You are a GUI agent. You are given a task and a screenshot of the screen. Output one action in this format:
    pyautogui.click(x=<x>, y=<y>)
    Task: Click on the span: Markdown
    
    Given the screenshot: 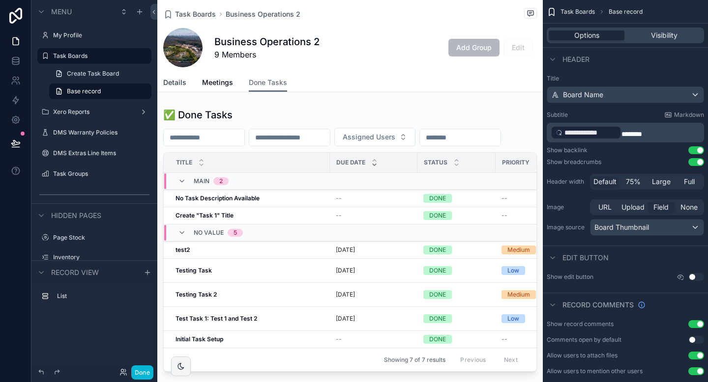 What is the action you would take?
    pyautogui.click(x=689, y=115)
    